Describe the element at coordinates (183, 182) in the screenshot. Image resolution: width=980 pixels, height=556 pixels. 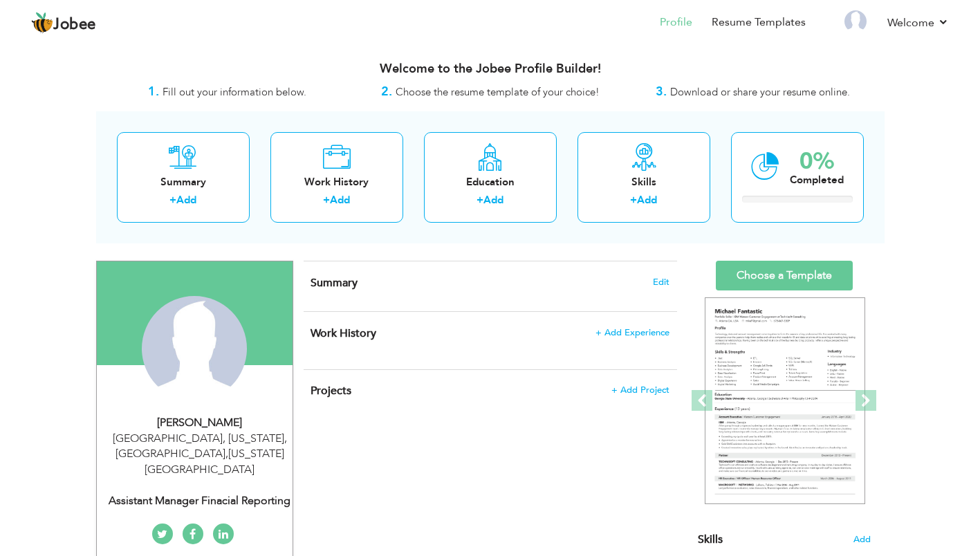
I see `div: Summary` at that location.